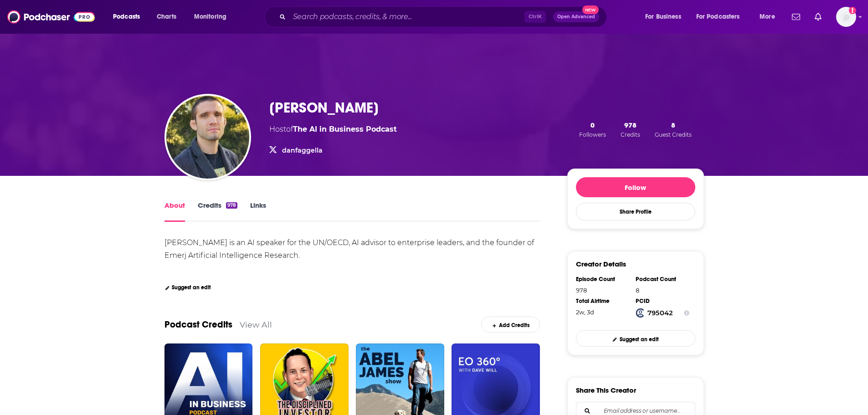  Describe the element at coordinates (687, 313) in the screenshot. I see `button: Show Info` at that location.